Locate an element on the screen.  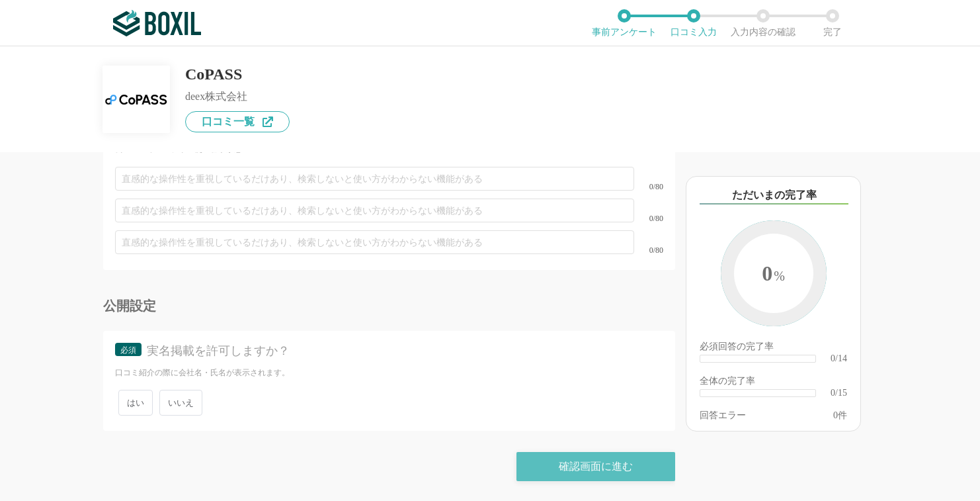
span: 必須 is located at coordinates (128, 350).